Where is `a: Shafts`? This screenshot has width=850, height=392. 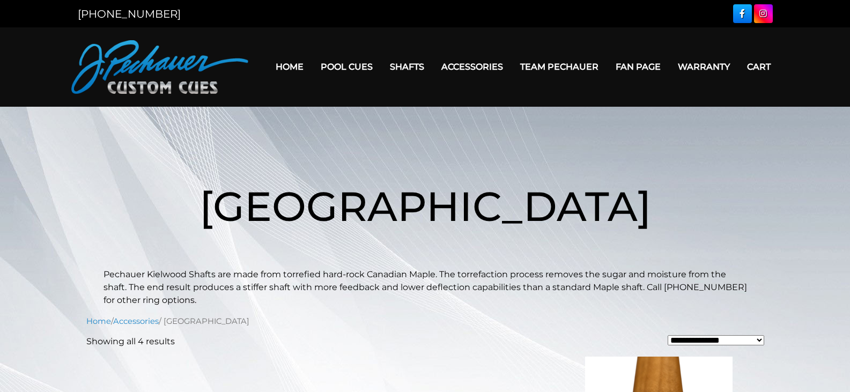
a: Shafts is located at coordinates (407, 67).